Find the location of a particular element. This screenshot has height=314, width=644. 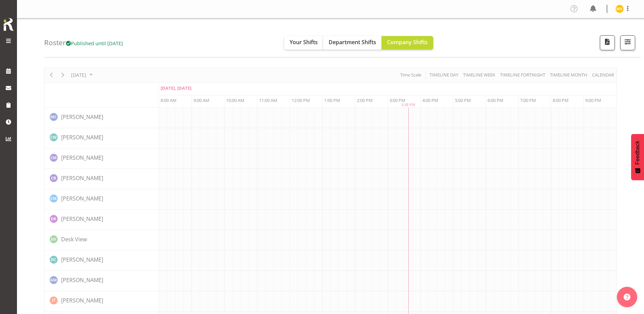

h4: Roster is located at coordinates (84, 42).